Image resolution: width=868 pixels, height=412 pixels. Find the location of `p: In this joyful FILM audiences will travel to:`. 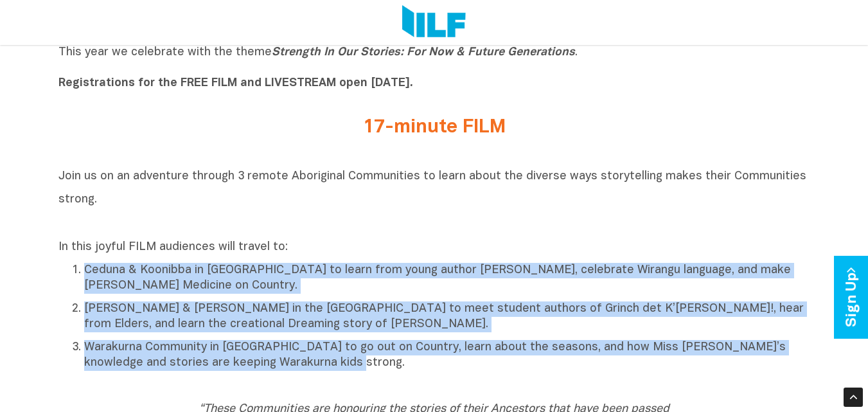

p: In this joyful FILM audiences will travel to: is located at coordinates (434, 247).